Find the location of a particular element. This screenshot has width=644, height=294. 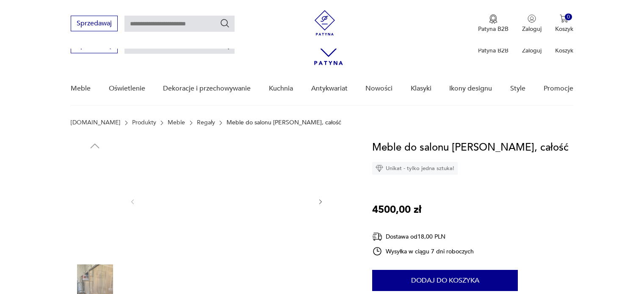

img: Ikona koszyka is located at coordinates (563, 18).